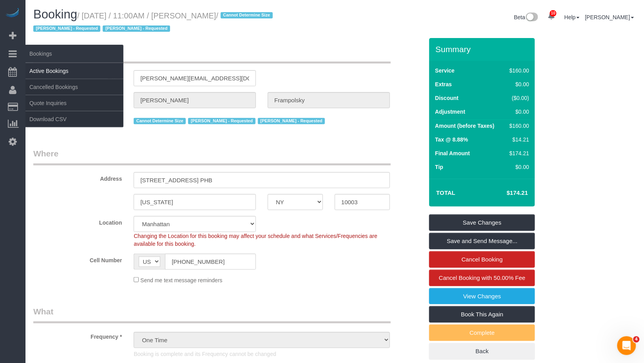  I want to click on label: Final Amount, so click(452, 154).